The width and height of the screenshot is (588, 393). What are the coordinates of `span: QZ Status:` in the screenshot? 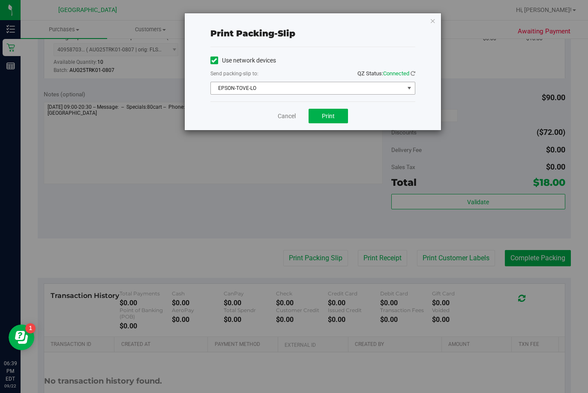 It's located at (386, 73).